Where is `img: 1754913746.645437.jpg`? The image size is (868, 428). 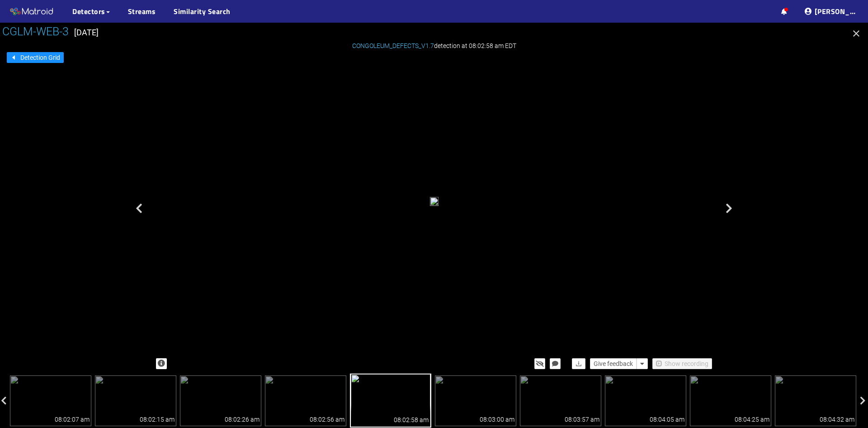
img: 1754913746.645437.jpg is located at coordinates (221, 400).